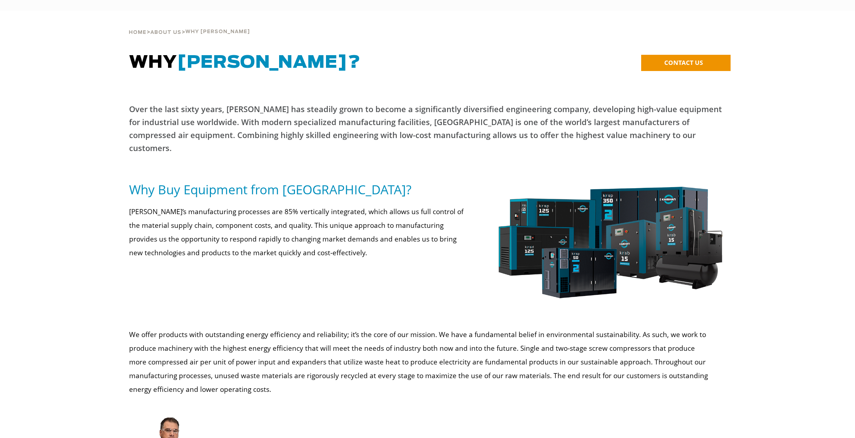 The image size is (855, 438). What do you see at coordinates (166, 32) in the screenshot?
I see `a: About Us` at bounding box center [166, 32].